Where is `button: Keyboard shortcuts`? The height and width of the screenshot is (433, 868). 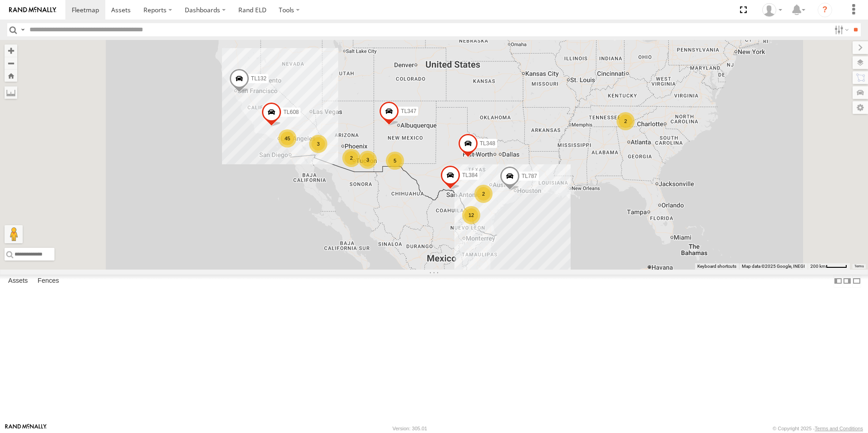
button: Keyboard shortcuts is located at coordinates (717, 266).